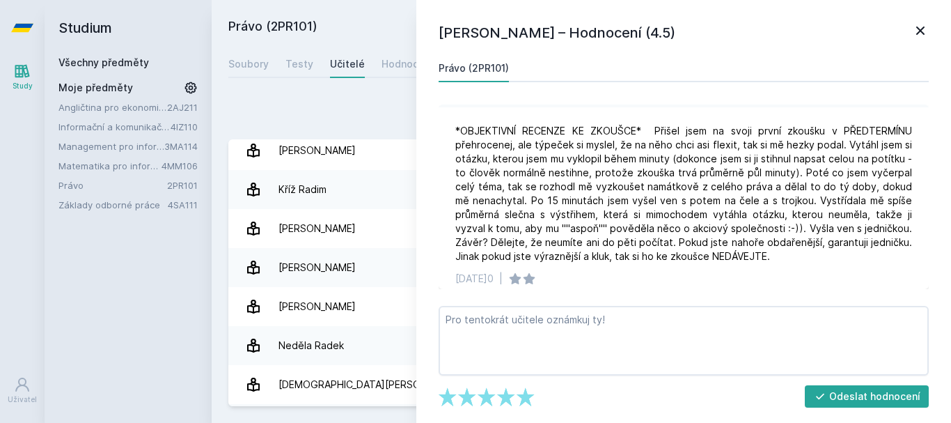  Describe the element at coordinates (302, 189) in the screenshot. I see `div: Kříž Radim` at that location.